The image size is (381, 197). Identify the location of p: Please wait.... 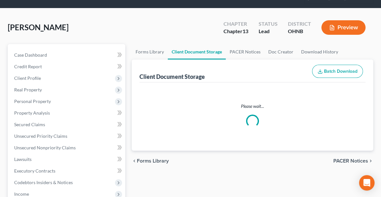
(252, 106).